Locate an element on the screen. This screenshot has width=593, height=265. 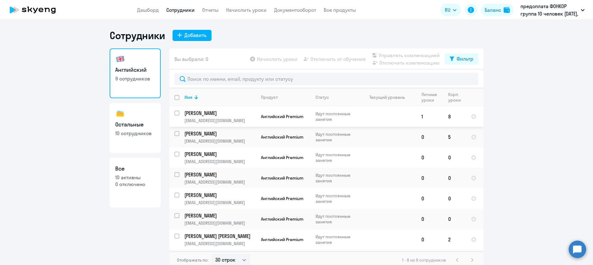
td: 1 is located at coordinates (429, 117).